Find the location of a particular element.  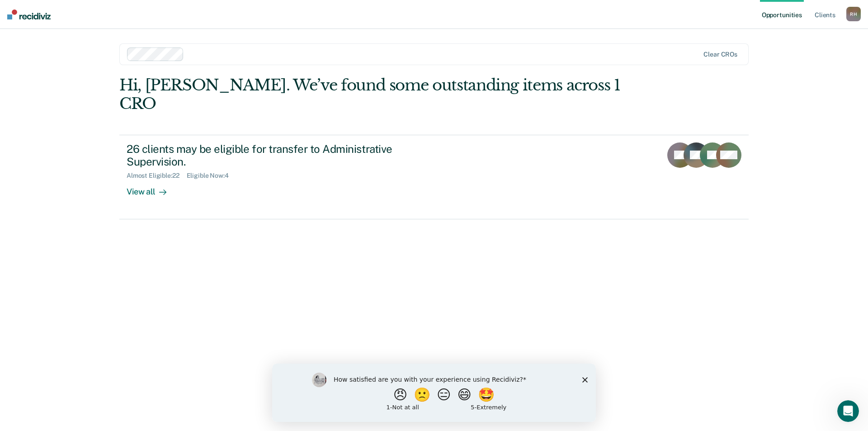

img: Profile image for Kim is located at coordinates (47, 16).